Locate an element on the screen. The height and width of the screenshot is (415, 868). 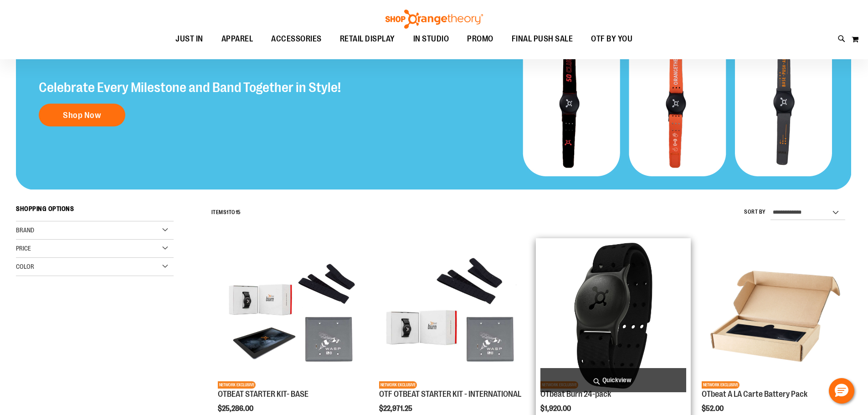
img: OTBEAT STARTER KIT- BASE is located at coordinates (291, 316).